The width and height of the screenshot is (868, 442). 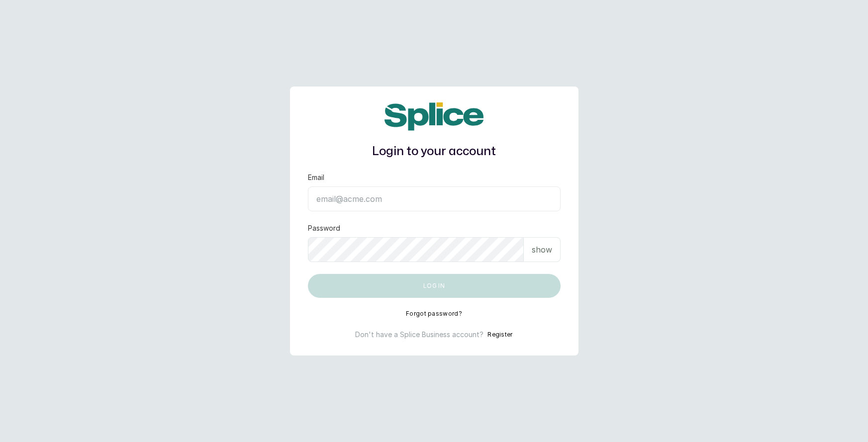 What do you see at coordinates (434, 152) in the screenshot?
I see `h1: Login to your account` at bounding box center [434, 152].